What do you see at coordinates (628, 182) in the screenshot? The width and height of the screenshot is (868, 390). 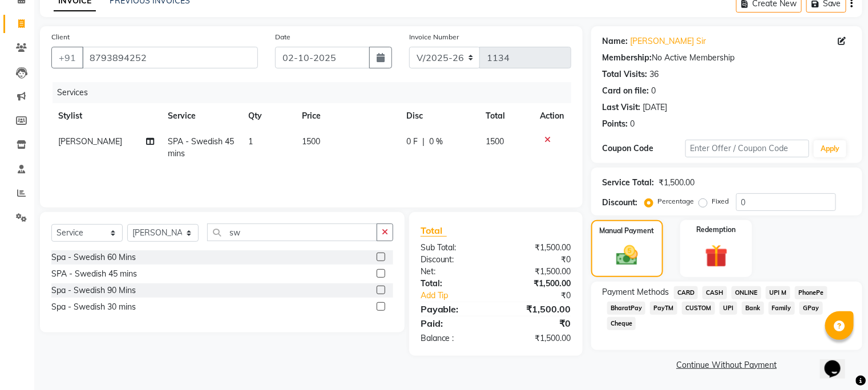 I see `div: Service Total:` at bounding box center [628, 182].